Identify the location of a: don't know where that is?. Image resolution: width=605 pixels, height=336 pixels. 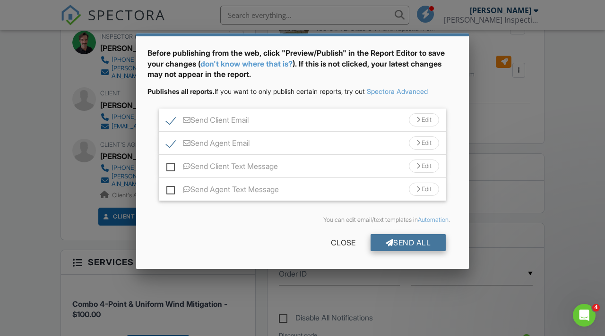
(246, 64).